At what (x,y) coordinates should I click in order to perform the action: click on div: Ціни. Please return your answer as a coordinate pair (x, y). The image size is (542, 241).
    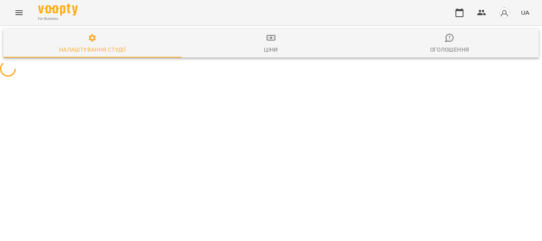
    Looking at the image, I should click on (271, 50).